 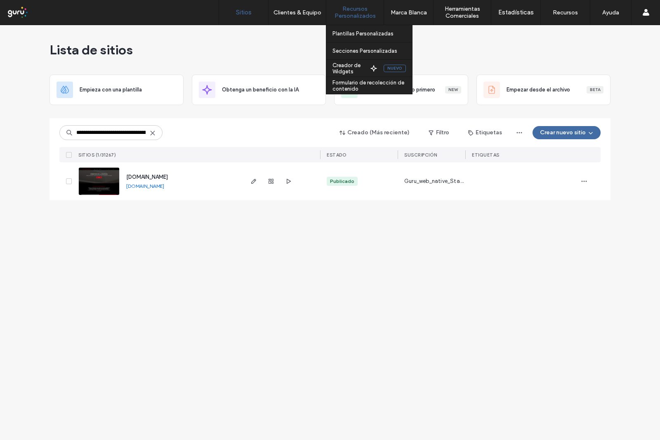 What do you see at coordinates (485, 155) in the screenshot?
I see `span: ETIQUETAS` at bounding box center [485, 155].